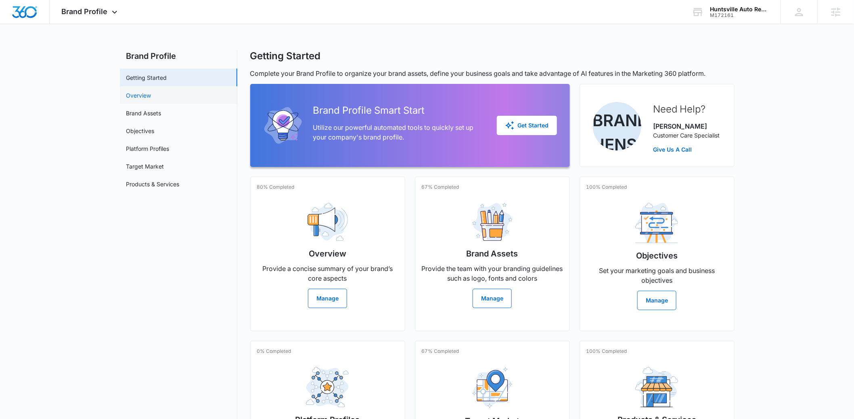  Describe the element at coordinates (739, 9) in the screenshot. I see `div: account name` at that location.